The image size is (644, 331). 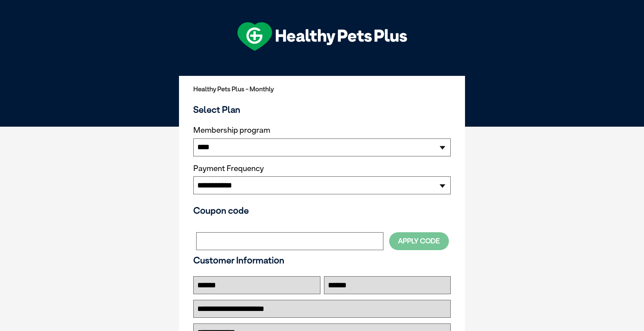 What do you see at coordinates (322, 89) in the screenshot?
I see `h2: Healthy Pets Plus - Monthly` at bounding box center [322, 89].